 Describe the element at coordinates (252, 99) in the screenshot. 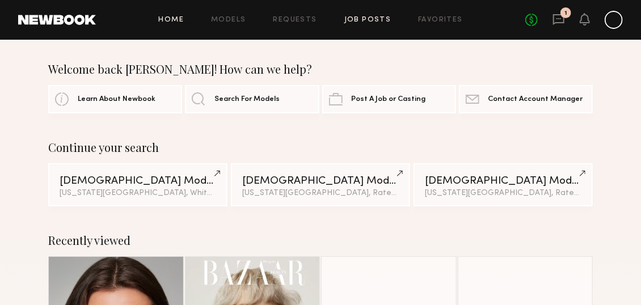

I see `a: Search For Models` at that location.